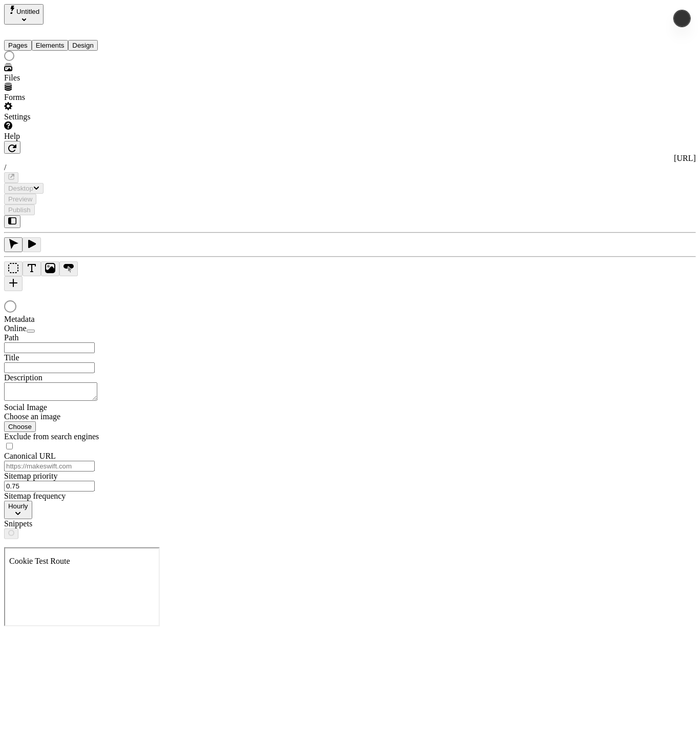 The height and width of the screenshot is (736, 700). Describe the element at coordinates (18, 510) in the screenshot. I see `button: Hourly` at that location.